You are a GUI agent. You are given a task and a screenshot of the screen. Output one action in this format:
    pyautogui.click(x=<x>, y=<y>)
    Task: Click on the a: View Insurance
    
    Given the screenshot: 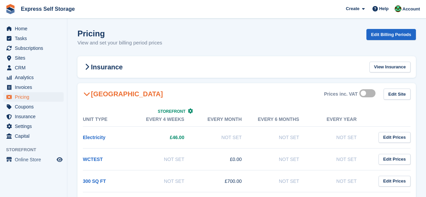 What is the action you would take?
    pyautogui.click(x=390, y=67)
    